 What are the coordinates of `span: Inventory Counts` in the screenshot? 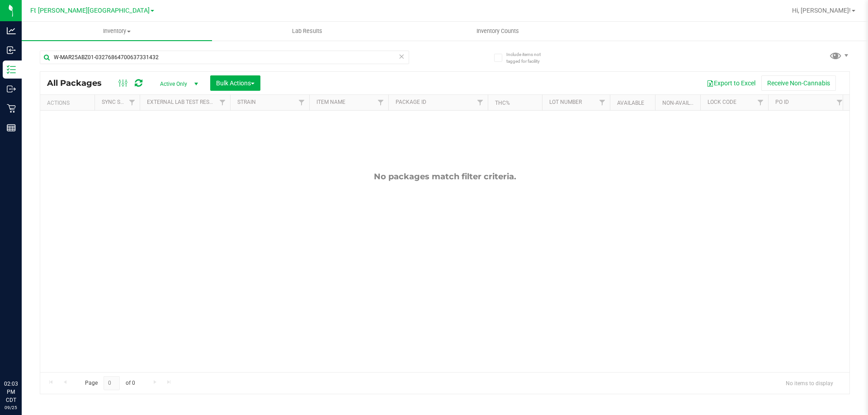 It's located at (497, 31).